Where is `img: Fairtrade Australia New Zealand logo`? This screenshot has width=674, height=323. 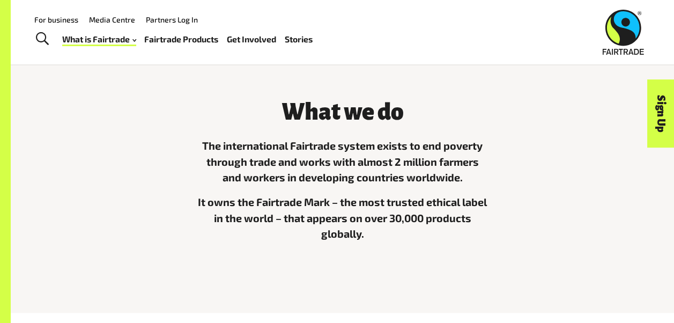
img: Fairtrade Australia New Zealand logo is located at coordinates (623, 32).